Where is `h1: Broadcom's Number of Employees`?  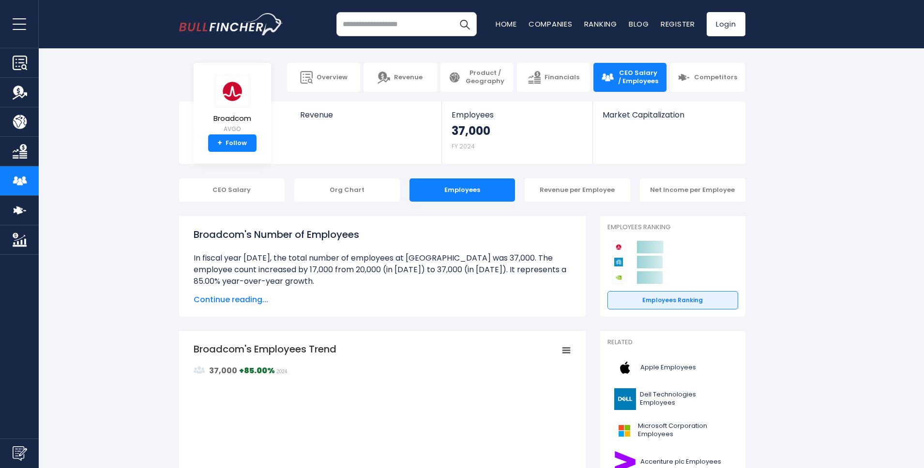
h1: Broadcom's Number of Employees is located at coordinates (382, 235).